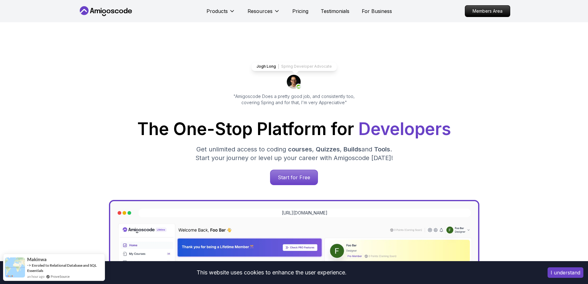  What do you see at coordinates (377, 11) in the screenshot?
I see `p: For Business` at bounding box center [377, 11].